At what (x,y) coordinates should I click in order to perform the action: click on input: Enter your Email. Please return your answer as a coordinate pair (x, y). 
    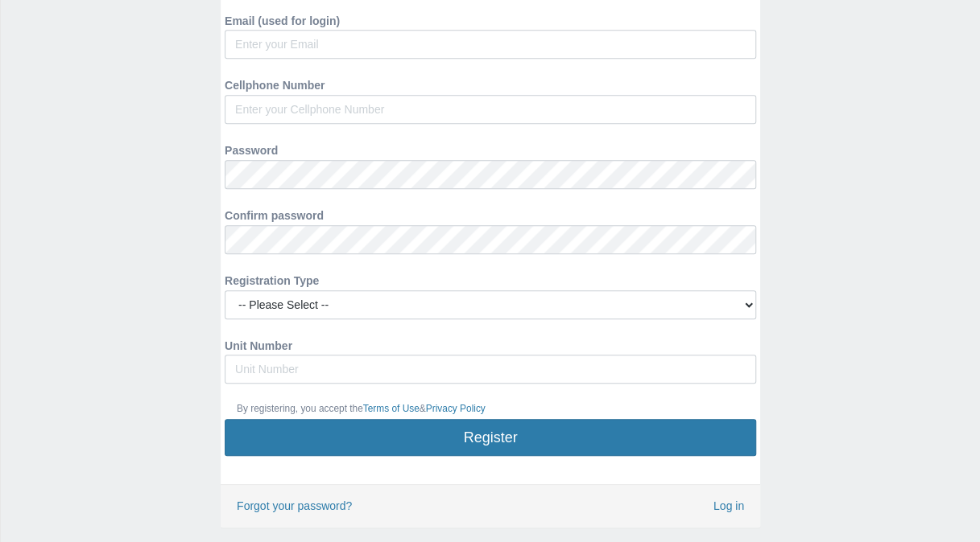
    Looking at the image, I should click on (490, 45).